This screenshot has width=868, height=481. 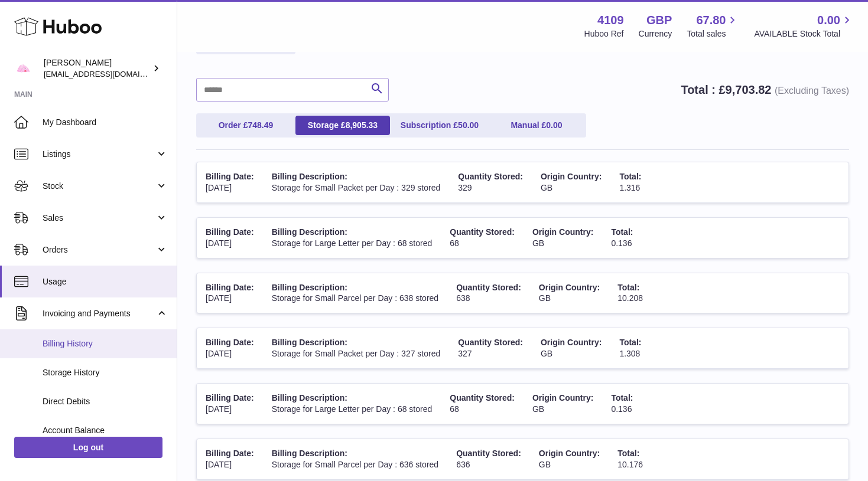 I want to click on a: 67.80 Total sales, so click(x=713, y=26).